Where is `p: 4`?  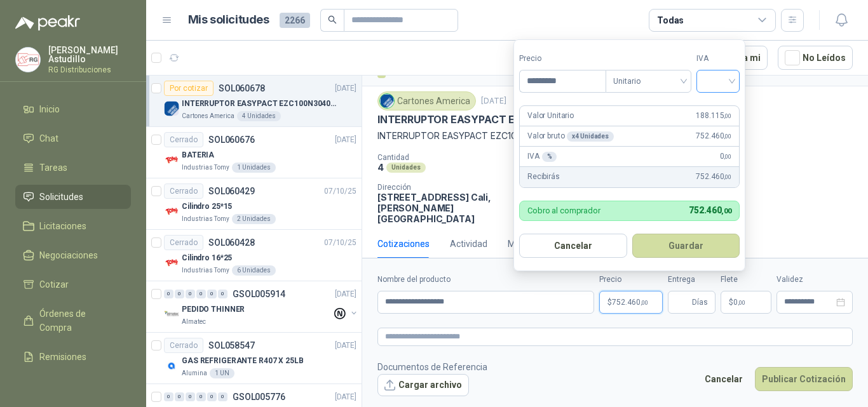 p: 4 is located at coordinates (380, 167).